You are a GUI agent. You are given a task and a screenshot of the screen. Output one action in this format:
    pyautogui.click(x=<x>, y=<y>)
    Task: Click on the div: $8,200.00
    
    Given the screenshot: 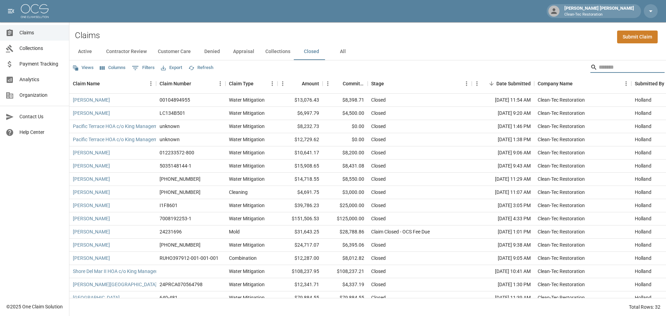 What is the action you would take?
    pyautogui.click(x=345, y=153)
    